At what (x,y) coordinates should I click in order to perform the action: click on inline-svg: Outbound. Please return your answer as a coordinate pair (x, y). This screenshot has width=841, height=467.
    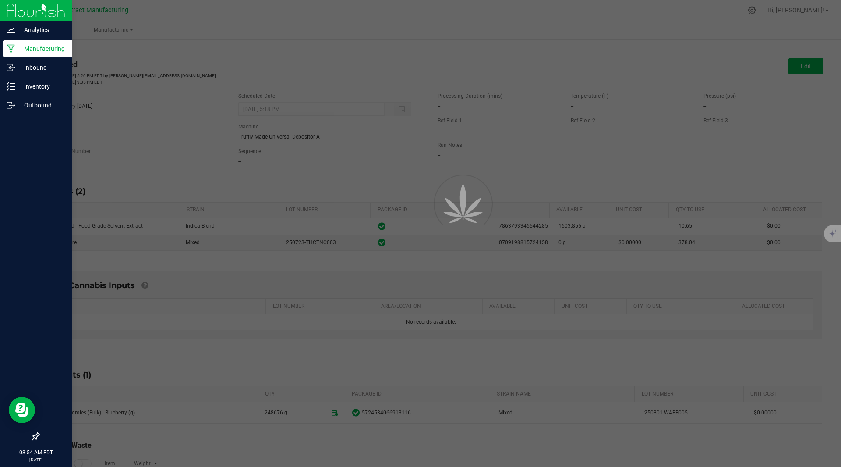
    Looking at the image, I should click on (11, 105).